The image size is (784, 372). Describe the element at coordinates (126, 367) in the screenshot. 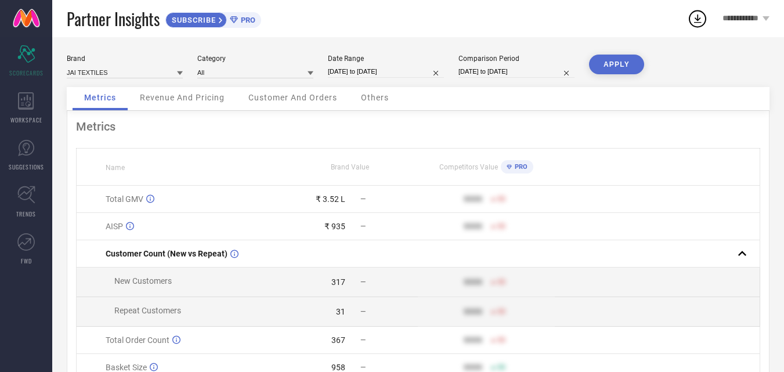

I see `span: Basket Size` at that location.